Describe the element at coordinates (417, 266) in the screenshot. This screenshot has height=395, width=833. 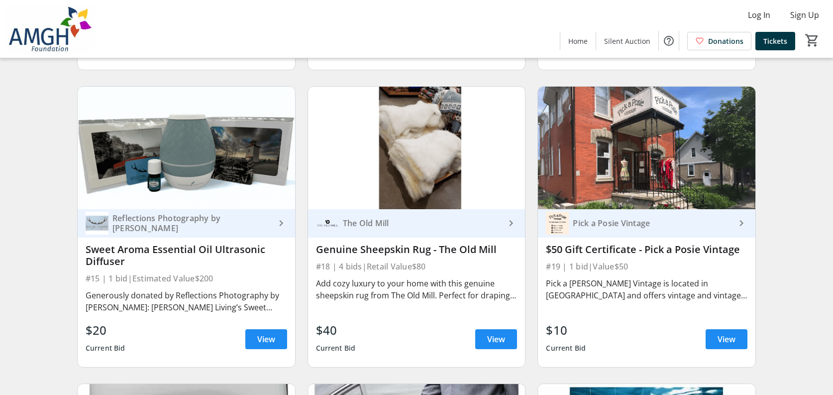
I see `div: #18 | 4 bids | Retail Value $80` at that location.